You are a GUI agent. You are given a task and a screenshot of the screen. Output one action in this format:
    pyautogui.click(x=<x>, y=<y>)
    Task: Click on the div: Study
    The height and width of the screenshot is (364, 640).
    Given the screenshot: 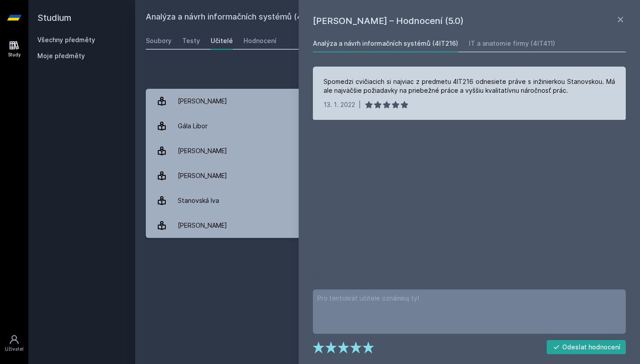 What is the action you would take?
    pyautogui.click(x=14, y=54)
    